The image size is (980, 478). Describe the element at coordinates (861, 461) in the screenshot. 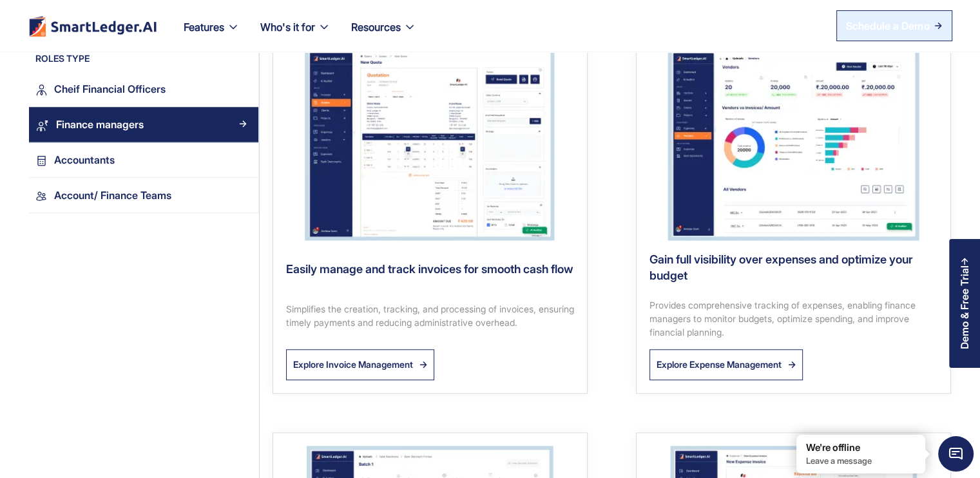

I see `p: Leave a message` at that location.